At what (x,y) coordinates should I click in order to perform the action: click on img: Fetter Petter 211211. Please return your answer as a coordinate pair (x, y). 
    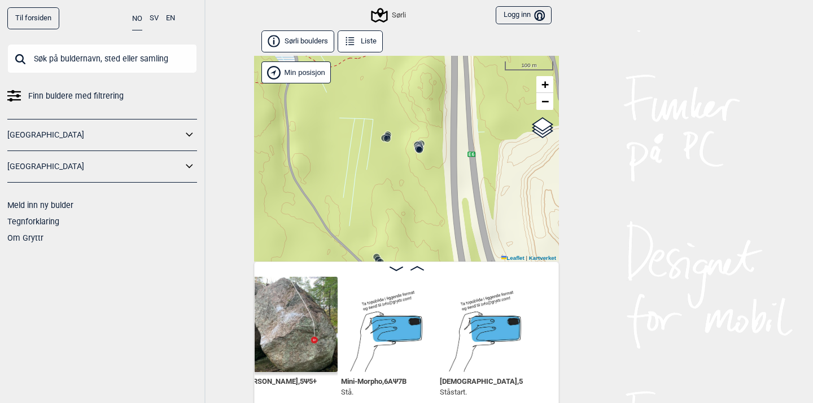
    Looking at the image, I should click on (289, 324).